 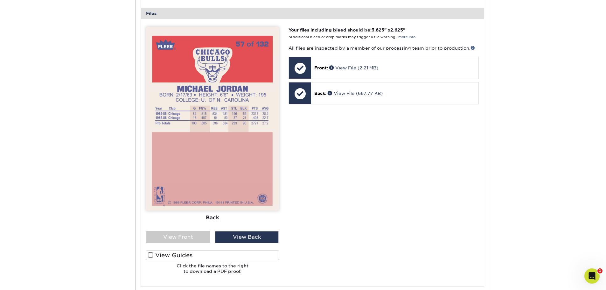 I want to click on p: All files are inspected by a member of our processing team prior to production., so click(x=383, y=48).